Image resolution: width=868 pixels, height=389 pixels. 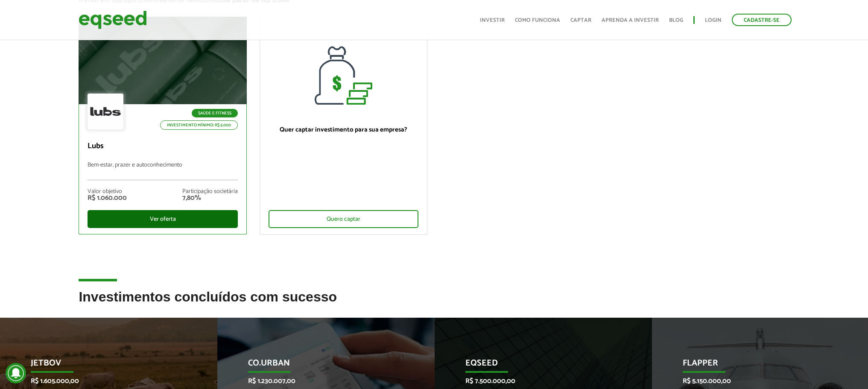 I want to click on a: Quer captar investimento para sua empresa? Quero captar, so click(x=343, y=125).